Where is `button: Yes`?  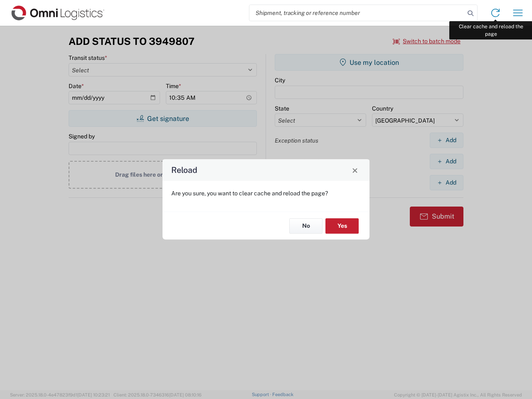
button: Yes is located at coordinates (342, 226).